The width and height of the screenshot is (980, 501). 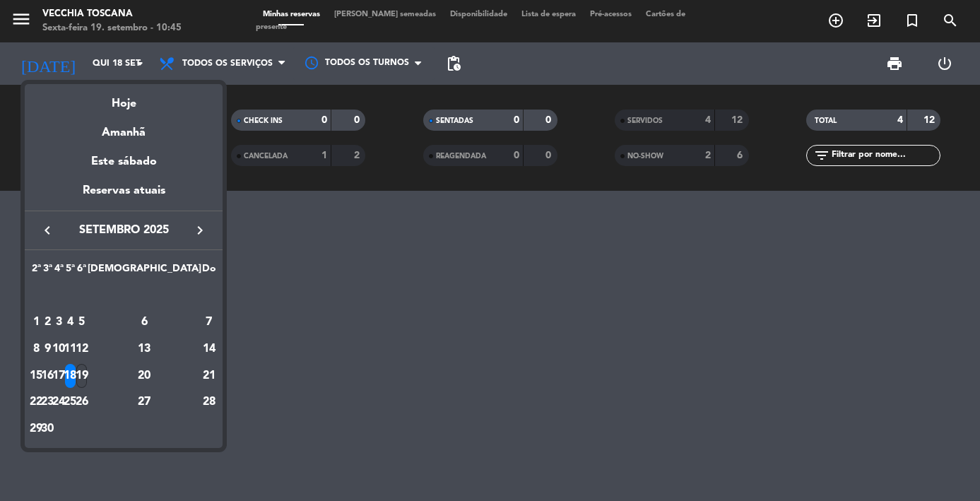 I want to click on td: 13 de setembro de 2025, so click(x=144, y=350).